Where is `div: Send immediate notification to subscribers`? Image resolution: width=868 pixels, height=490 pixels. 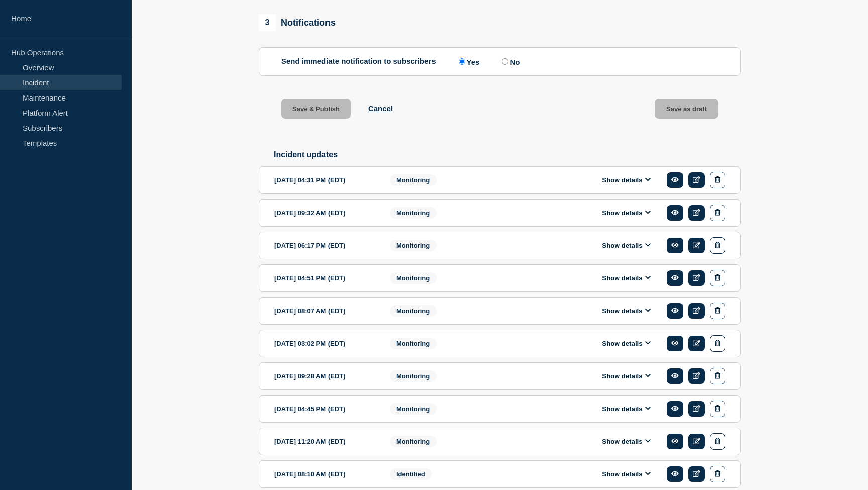 div: Send immediate notification to subscribers is located at coordinates (500, 61).